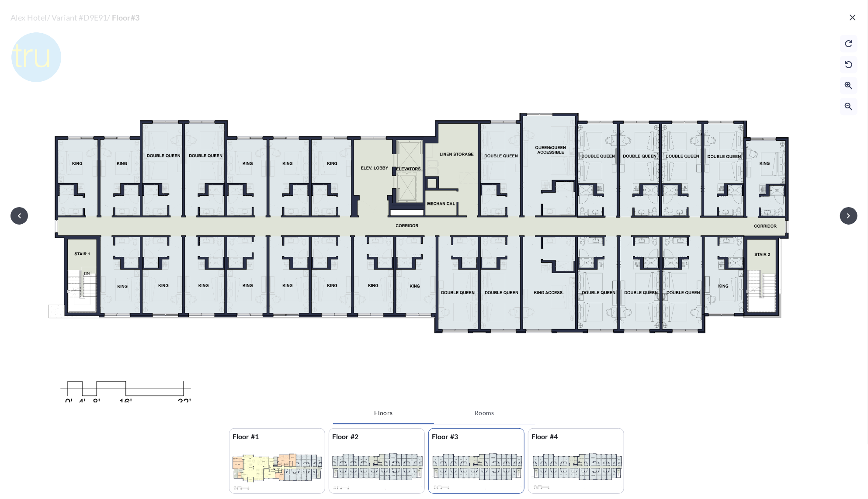  Describe the element at coordinates (37, 57) in the screenshot. I see `img: floorplanBranLogoPlug` at that location.